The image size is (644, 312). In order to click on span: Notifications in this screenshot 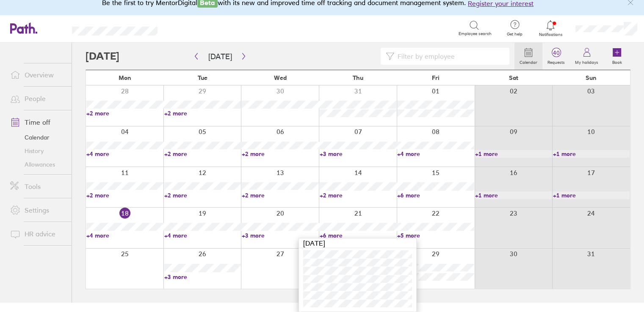, I will do `click(550, 35)`.